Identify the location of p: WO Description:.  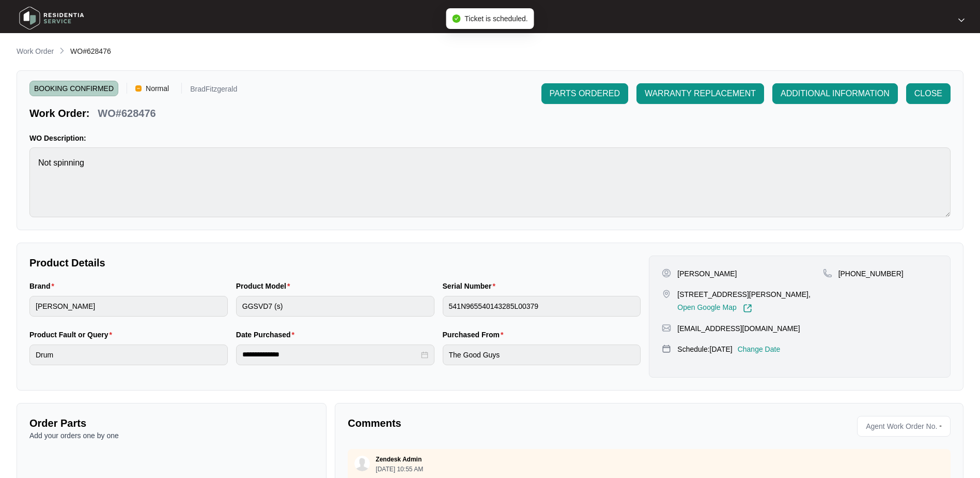
(490, 138).